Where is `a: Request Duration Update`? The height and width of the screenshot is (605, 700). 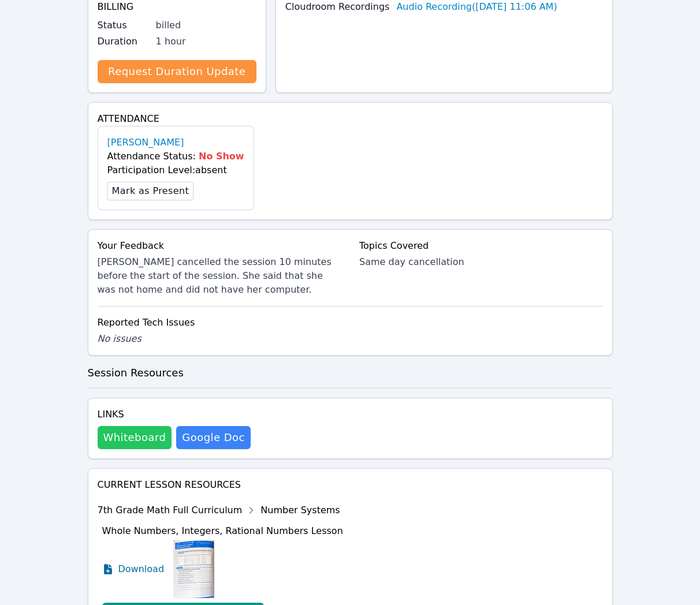
a: Request Duration Update is located at coordinates (176, 72).